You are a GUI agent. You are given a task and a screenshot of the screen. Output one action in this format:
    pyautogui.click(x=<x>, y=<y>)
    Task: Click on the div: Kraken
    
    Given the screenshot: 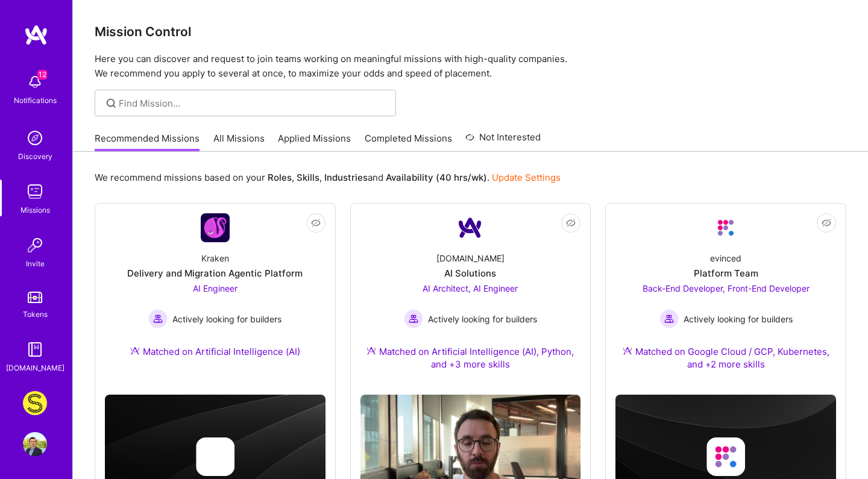 What is the action you would take?
    pyautogui.click(x=215, y=258)
    